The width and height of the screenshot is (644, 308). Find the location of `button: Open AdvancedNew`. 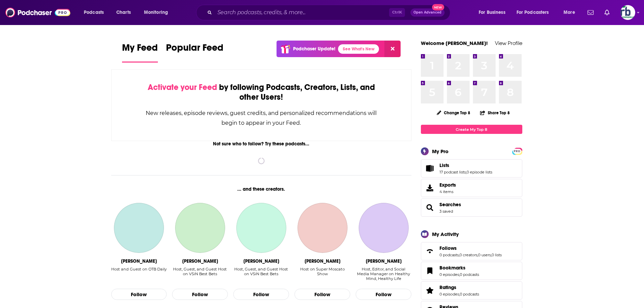

button: Open AdvancedNew is located at coordinates (428, 12).